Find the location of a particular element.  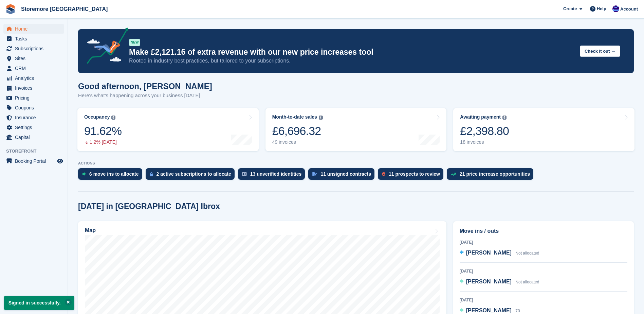

div: 11 prospects to review is located at coordinates (414, 174).